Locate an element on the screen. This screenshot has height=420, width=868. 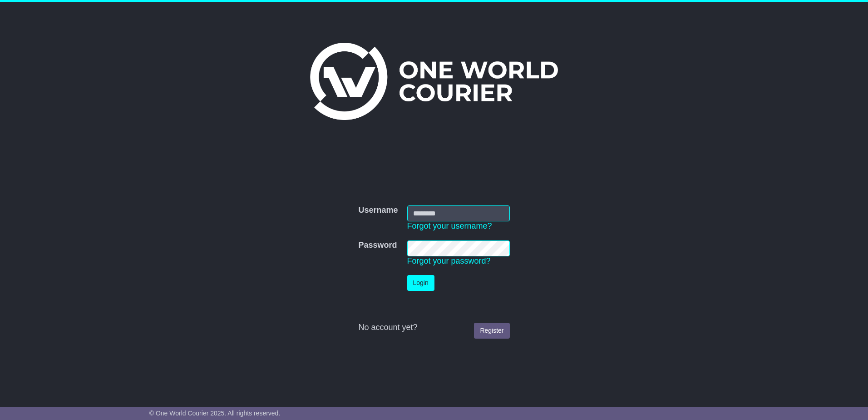
label: Username is located at coordinates (378, 210).